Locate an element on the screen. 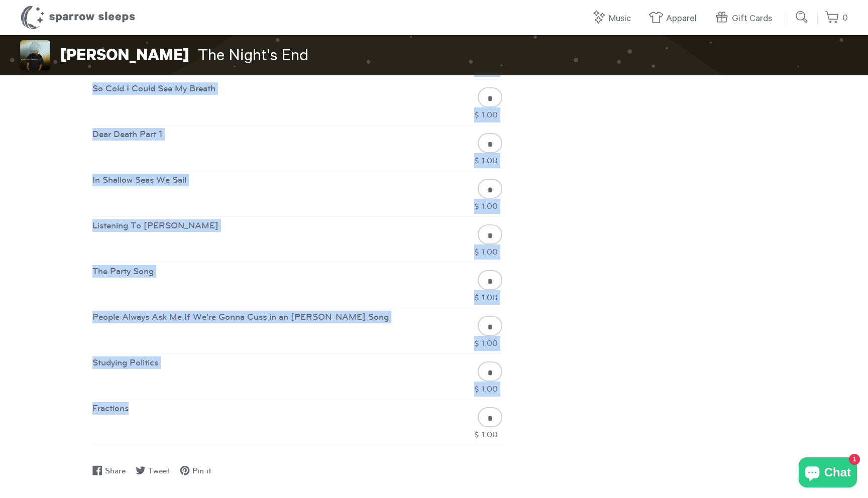 The width and height of the screenshot is (868, 498). inbox-online-store-chat: Shopify online store chat is located at coordinates (828, 474).